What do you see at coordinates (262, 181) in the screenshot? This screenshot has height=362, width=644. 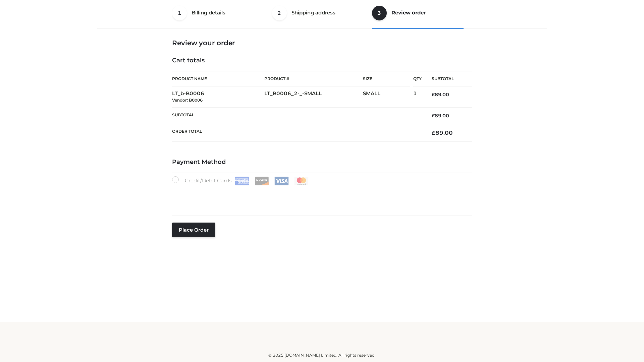 I see `img: Discover` at bounding box center [262, 181].